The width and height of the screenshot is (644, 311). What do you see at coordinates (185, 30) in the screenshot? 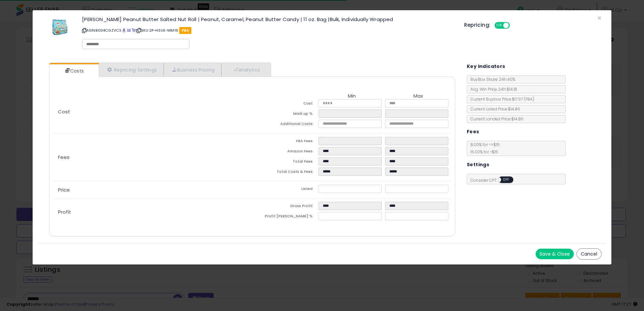
I see `span: FBA` at bounding box center [185, 30].